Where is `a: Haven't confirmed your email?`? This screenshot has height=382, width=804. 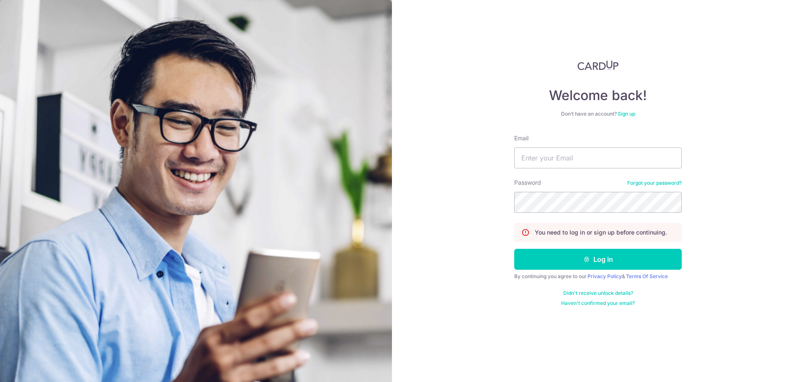
a: Haven't confirmed your email? is located at coordinates (598, 303).